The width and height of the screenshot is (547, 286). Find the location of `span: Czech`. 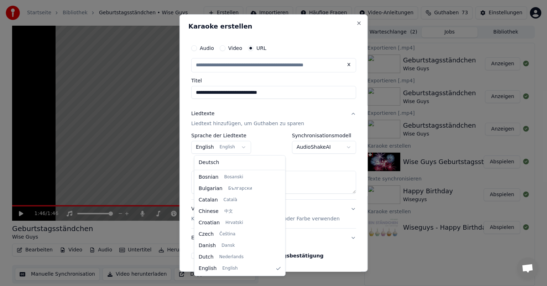

span: Czech is located at coordinates (206, 234).